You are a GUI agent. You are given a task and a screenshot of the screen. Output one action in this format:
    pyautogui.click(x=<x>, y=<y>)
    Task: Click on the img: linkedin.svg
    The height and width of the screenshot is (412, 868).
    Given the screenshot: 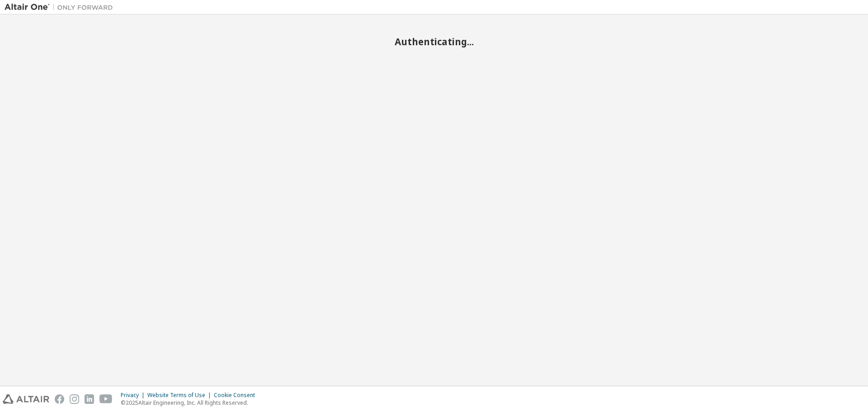 What is the action you would take?
    pyautogui.click(x=90, y=399)
    